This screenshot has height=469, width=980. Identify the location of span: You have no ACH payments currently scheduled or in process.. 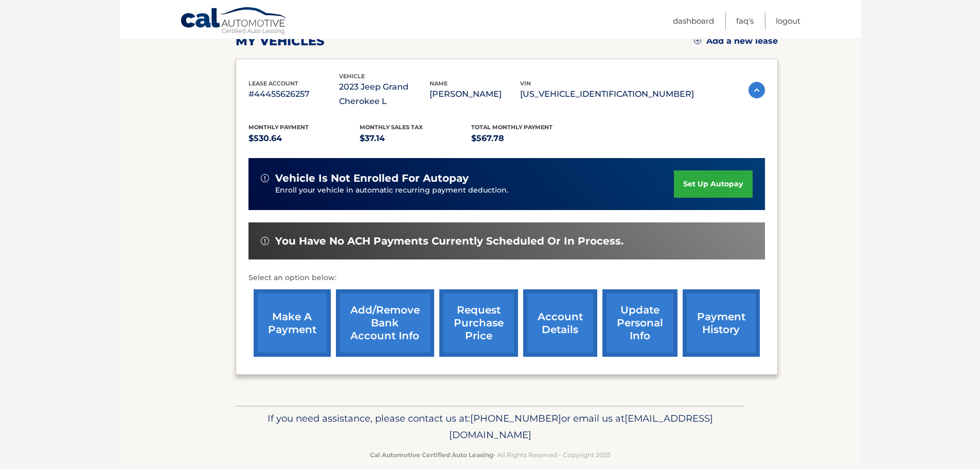
(449, 241).